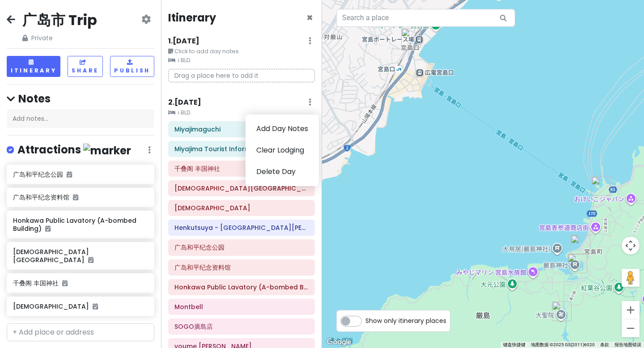  Describe the element at coordinates (631, 278) in the screenshot. I see `button: 将街景小人拖到地图上以打开街景` at that location.